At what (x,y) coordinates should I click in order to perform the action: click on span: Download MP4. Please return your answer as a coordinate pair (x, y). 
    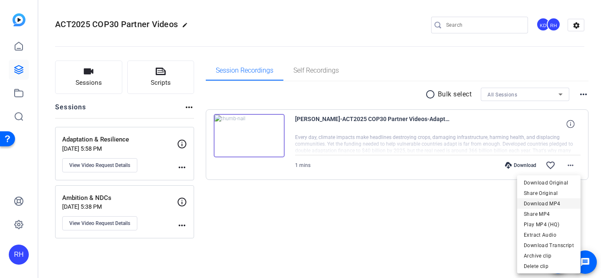
    Looking at the image, I should click on (549, 204).